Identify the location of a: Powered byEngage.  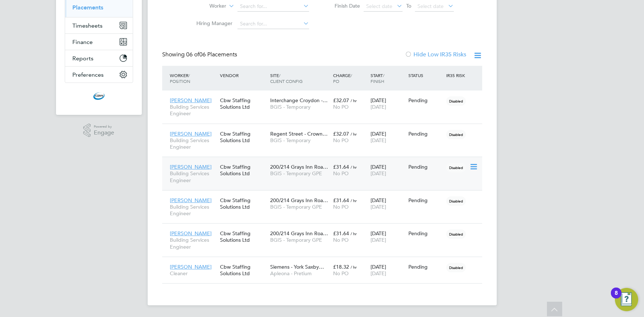
(98, 130).